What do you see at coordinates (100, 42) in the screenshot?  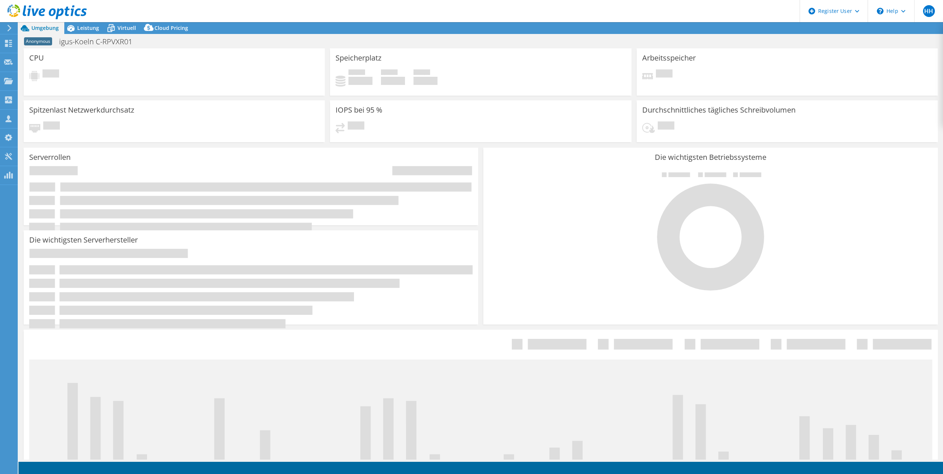 I see `h1: igus-Koeln C-RPVXR01` at bounding box center [100, 42].